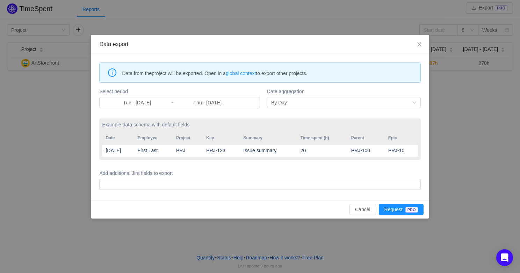  What do you see at coordinates (366, 151) in the screenshot?
I see `td: PRJ-100` at bounding box center [366, 151].